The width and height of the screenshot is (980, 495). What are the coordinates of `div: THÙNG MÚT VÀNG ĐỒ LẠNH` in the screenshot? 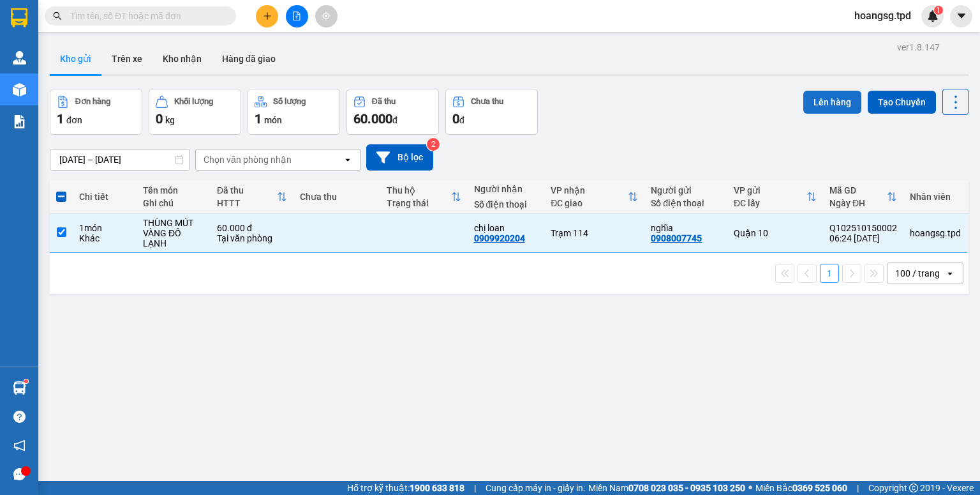 It's located at (173, 233).